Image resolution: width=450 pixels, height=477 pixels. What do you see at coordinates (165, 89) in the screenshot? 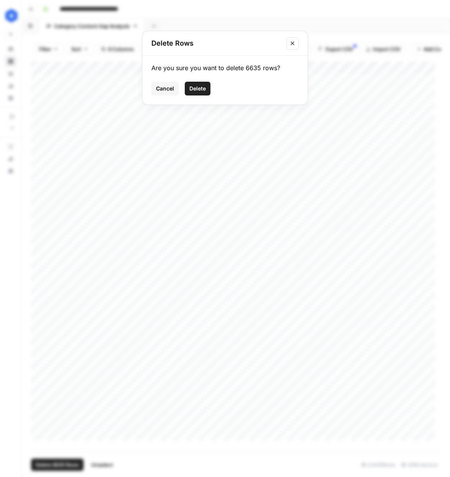
I see `button: Cancel` at bounding box center [165, 89].